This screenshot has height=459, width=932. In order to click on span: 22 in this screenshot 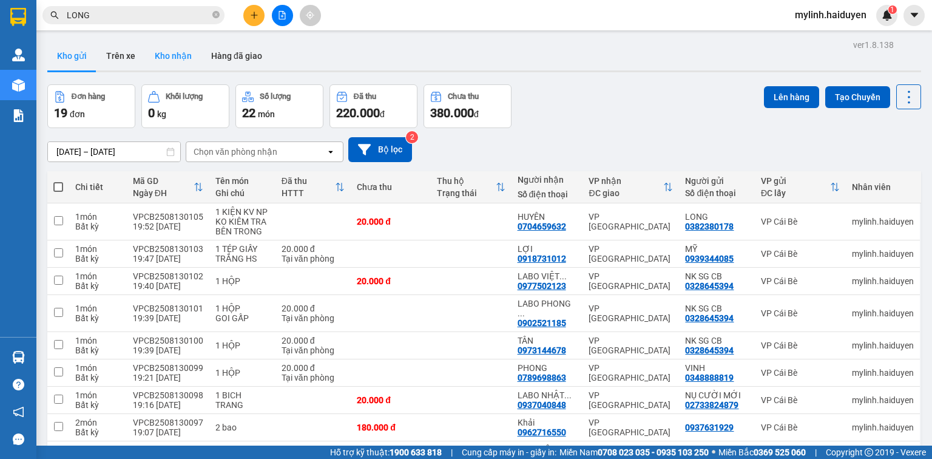, I will do `click(249, 113)`.